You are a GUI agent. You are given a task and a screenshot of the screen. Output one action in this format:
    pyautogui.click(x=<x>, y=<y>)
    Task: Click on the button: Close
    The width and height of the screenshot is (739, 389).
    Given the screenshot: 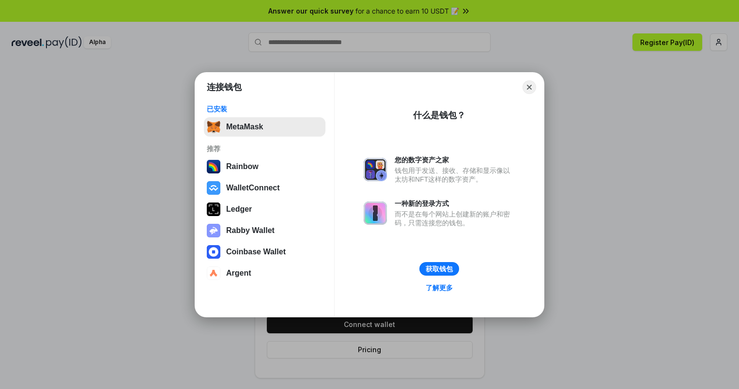 What is the action you would take?
    pyautogui.click(x=529, y=87)
    